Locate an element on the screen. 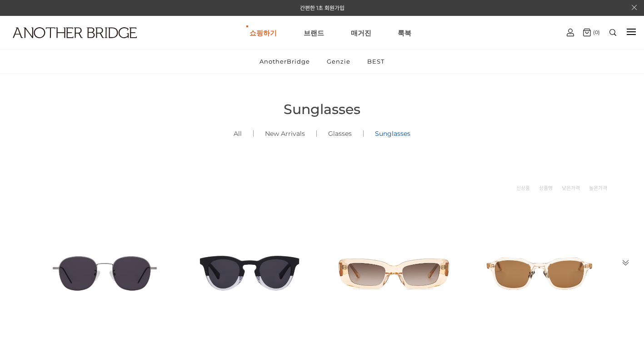 This screenshot has height=338, width=644. a: 높은가격 is located at coordinates (598, 188).